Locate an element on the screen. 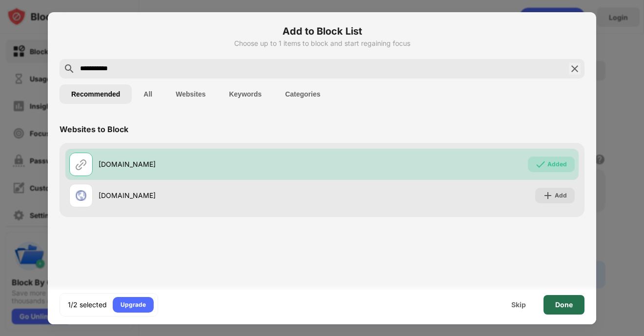 Image resolution: width=644 pixels, height=336 pixels. div: Websites to Block is located at coordinates (93, 129).